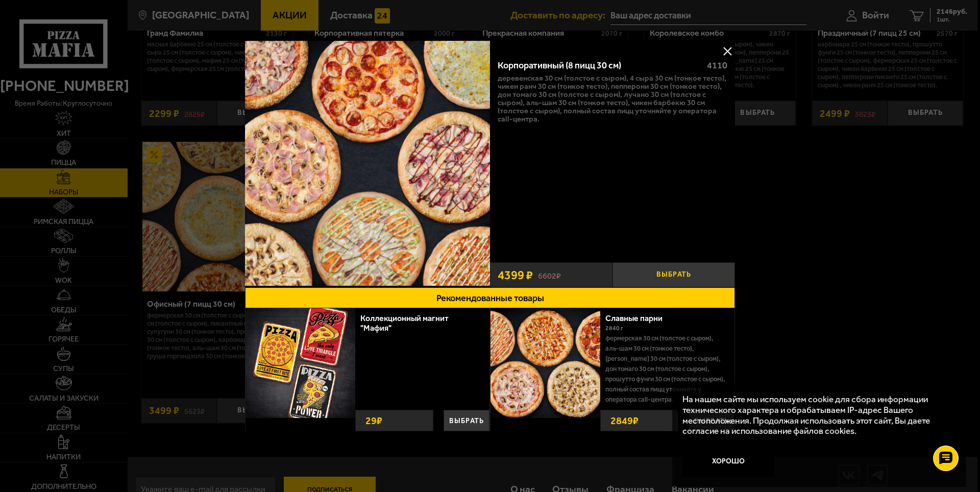  Describe the element at coordinates (367, 163) in the screenshot. I see `a: Корпоративный (8 пицц 30 см)` at that location.